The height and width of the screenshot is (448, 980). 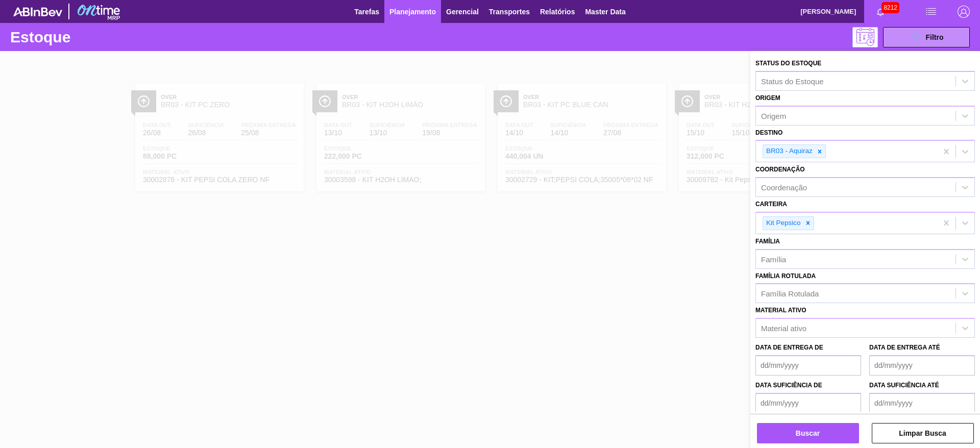 I want to click on label: Coordenação, so click(x=780, y=169).